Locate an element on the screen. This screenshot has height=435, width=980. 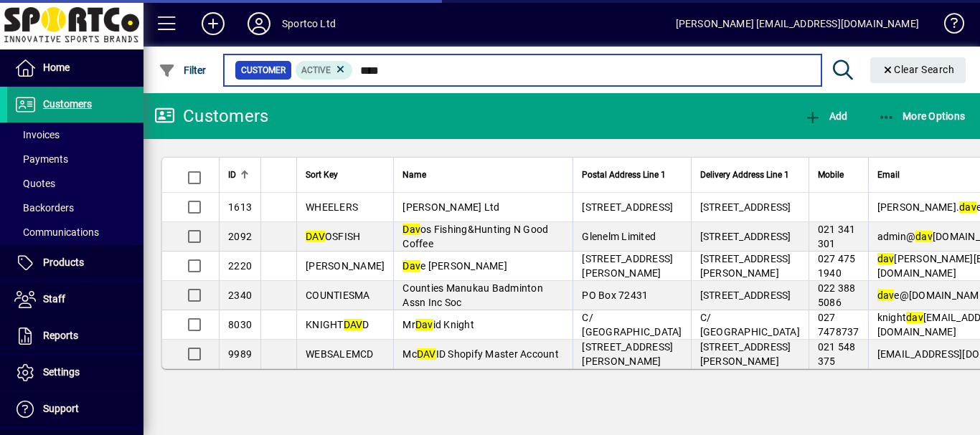
a: Invoices is located at coordinates (75, 135).